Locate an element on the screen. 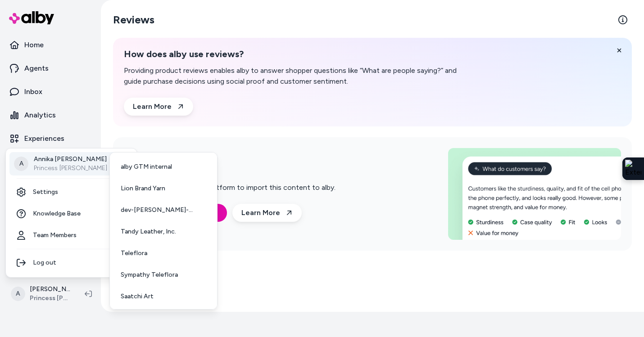  a: Settings is located at coordinates (71, 192).